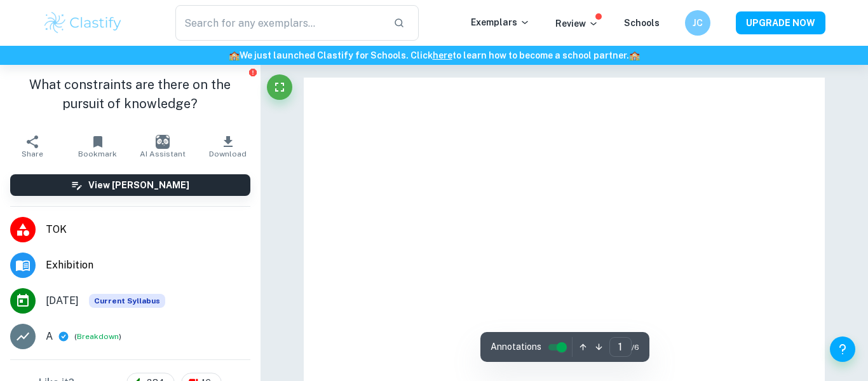 Image resolution: width=868 pixels, height=381 pixels. What do you see at coordinates (162, 142) in the screenshot?
I see `img: AI Assistant` at bounding box center [162, 142].